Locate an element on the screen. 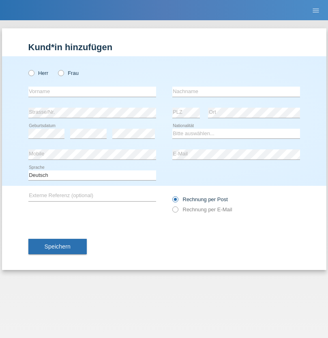 This screenshot has height=338, width=328. i: menu is located at coordinates (316, 11).